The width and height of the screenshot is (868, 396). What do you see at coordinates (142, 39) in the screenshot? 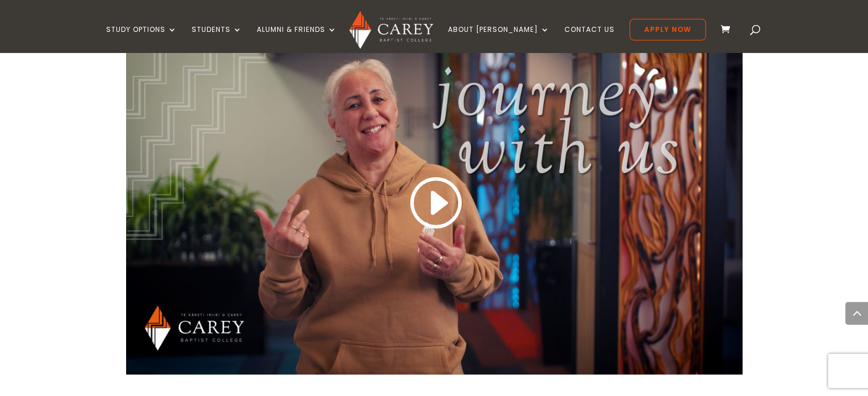
I see `a: Study Options` at bounding box center [142, 39].